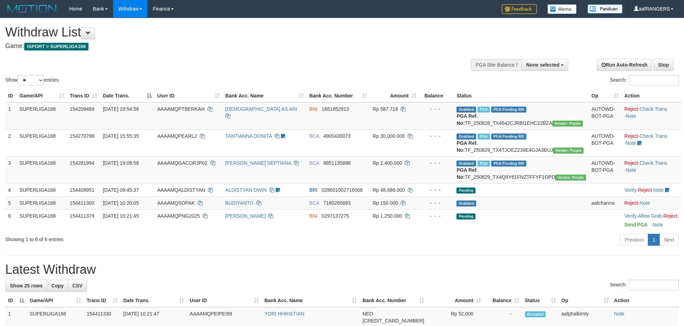 Image resolution: width=684 pixels, height=326 pixels. I want to click on th: Date Trans.: activate to sort column descending, so click(127, 96).